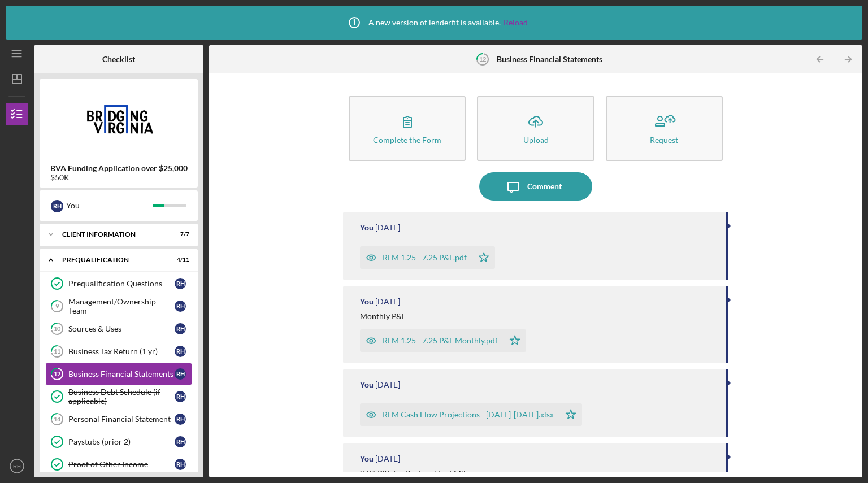  What do you see at coordinates (122, 442) in the screenshot?
I see `div: Paystubs (prior 2)` at bounding box center [122, 442].